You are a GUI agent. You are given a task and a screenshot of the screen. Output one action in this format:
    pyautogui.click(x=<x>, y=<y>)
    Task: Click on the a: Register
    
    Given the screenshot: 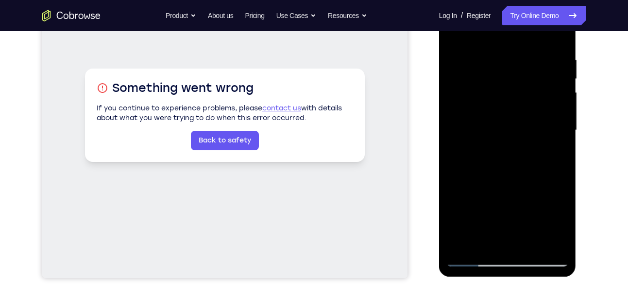 What is the action you would take?
    pyautogui.click(x=478, y=16)
    